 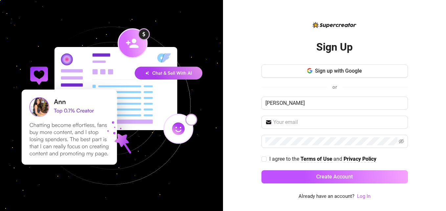 I want to click on a: Privacy Policy, so click(x=360, y=159).